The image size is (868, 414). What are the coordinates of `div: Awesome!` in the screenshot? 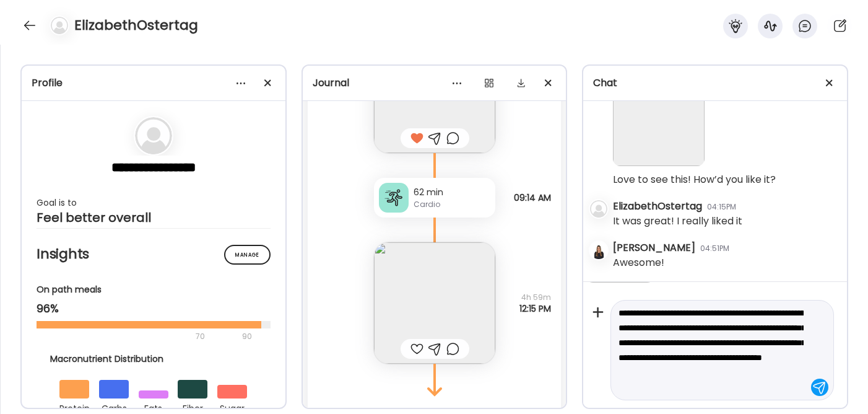 It's located at (638, 263).